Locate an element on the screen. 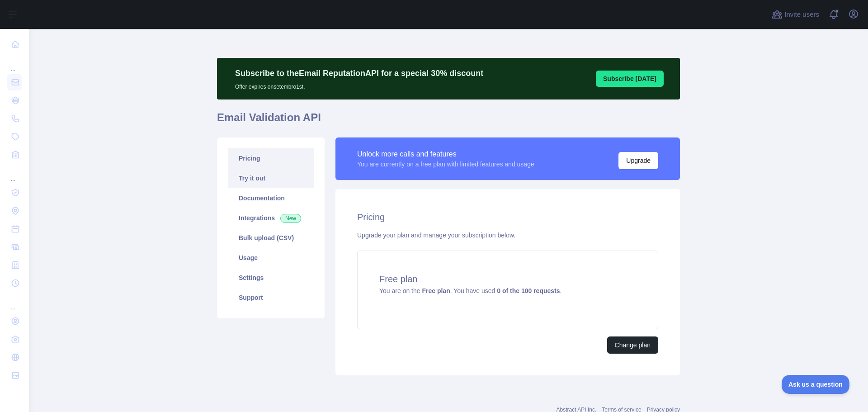 This screenshot has width=868, height=412. a: Support is located at coordinates (271, 298).